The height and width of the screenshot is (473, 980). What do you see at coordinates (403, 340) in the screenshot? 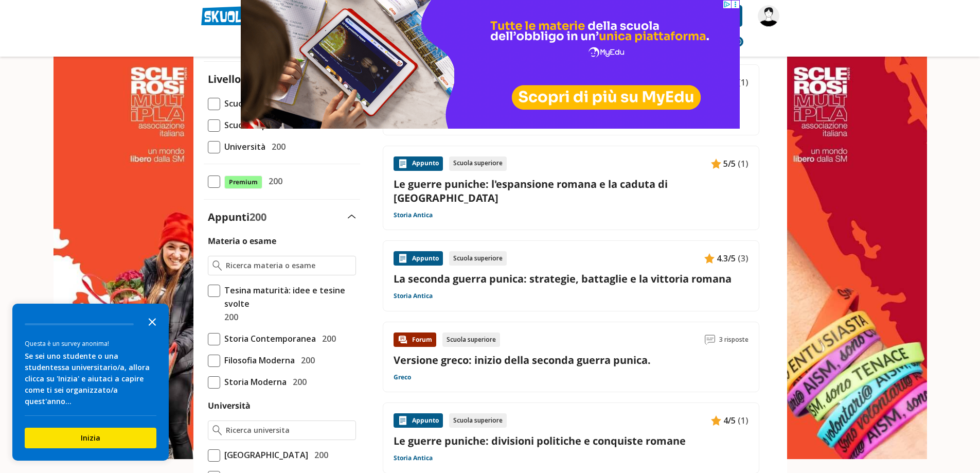
I see `img: Forum contenuto` at bounding box center [403, 340].